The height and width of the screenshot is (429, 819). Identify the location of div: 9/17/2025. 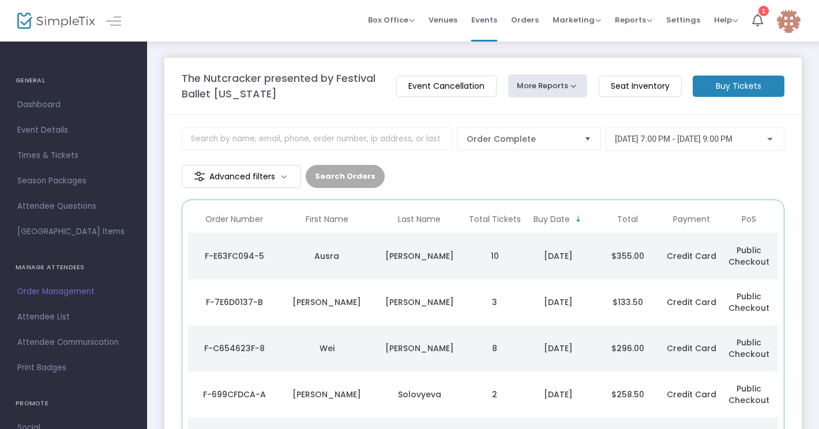
(558, 302).